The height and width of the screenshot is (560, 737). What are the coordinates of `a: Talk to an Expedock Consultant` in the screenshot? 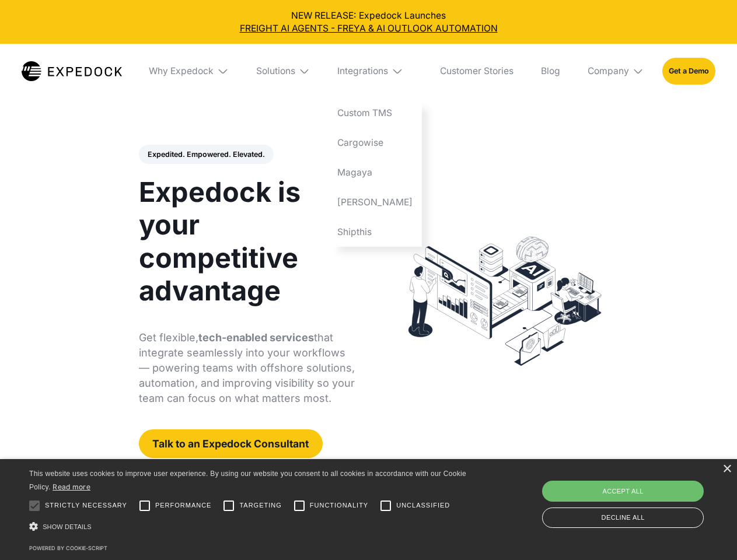 It's located at (230, 443).